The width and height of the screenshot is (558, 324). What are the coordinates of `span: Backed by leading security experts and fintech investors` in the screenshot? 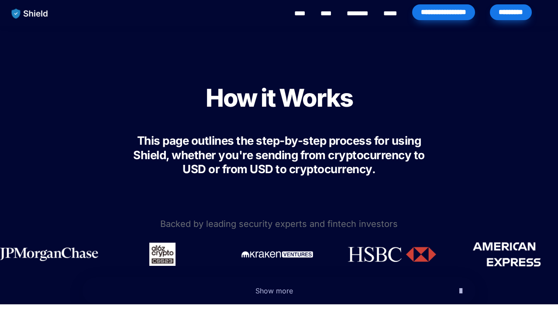 It's located at (279, 224).